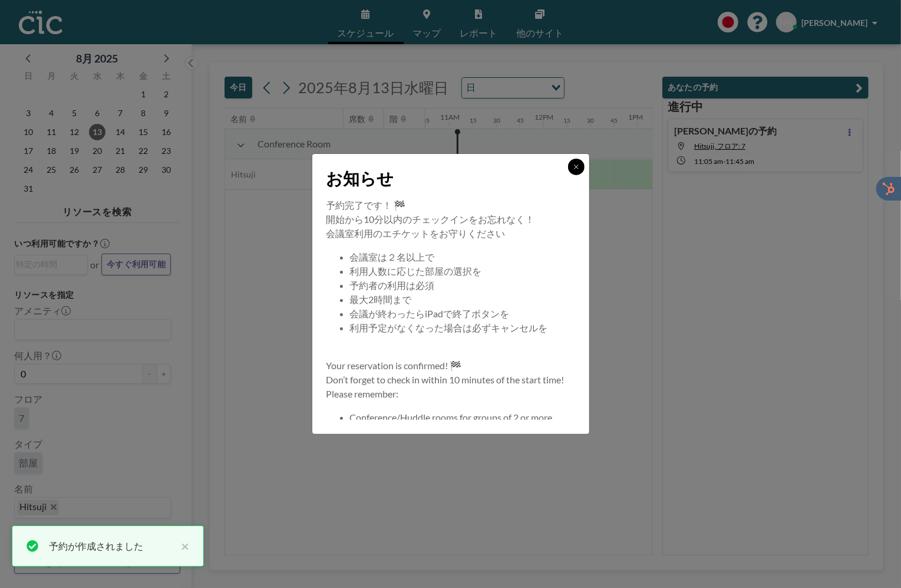 This screenshot has width=901, height=588. Describe the element at coordinates (446, 379) in the screenshot. I see `span: Don’t forget to check in within 10 minutes of the start time!` at that location.